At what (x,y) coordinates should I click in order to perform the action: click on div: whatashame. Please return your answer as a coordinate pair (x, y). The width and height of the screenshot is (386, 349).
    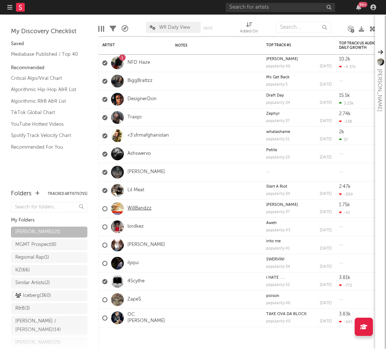
    Looking at the image, I should click on (299, 132).